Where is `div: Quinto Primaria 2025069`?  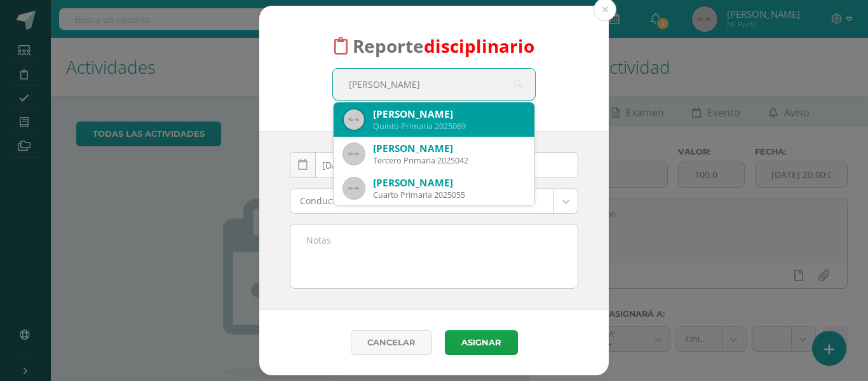 div: Quinto Primaria 2025069 is located at coordinates (449, 126).